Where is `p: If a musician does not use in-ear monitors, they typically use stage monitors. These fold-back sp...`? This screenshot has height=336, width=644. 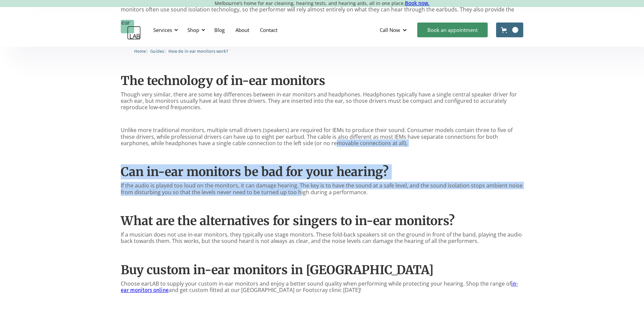 p: If a musician does not use in-ear monitors, they typically use stage monitors. These fold-back sp... is located at coordinates (322, 237).